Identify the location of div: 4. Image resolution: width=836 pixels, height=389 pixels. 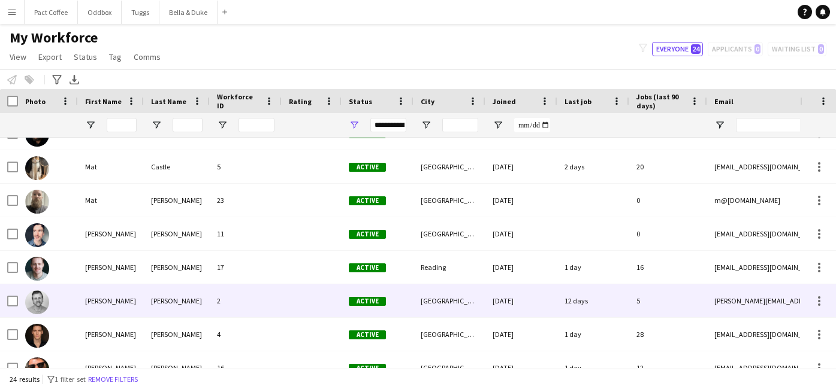
(246, 334).